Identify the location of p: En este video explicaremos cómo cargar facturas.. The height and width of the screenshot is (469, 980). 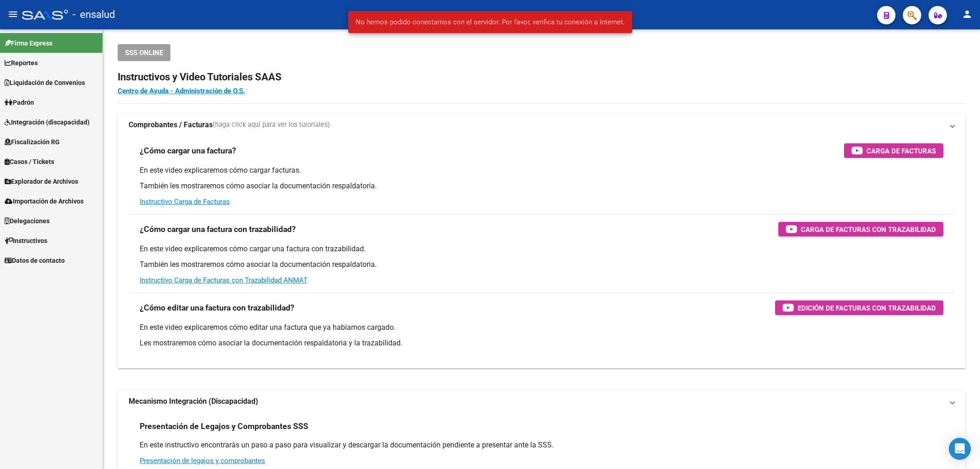
(541, 170).